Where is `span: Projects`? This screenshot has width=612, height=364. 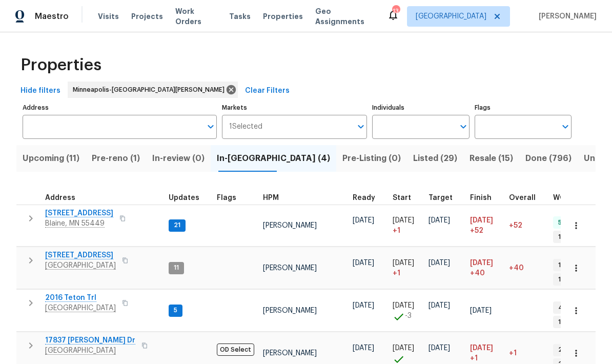 span: Projects is located at coordinates (147, 17).